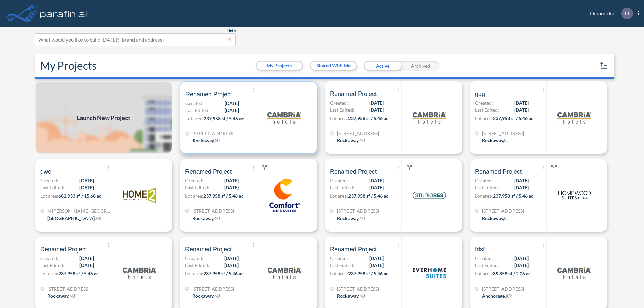 The height and width of the screenshot is (308, 644). What do you see at coordinates (610, 14) in the screenshot?
I see `div: Dinamicka` at bounding box center [610, 14].